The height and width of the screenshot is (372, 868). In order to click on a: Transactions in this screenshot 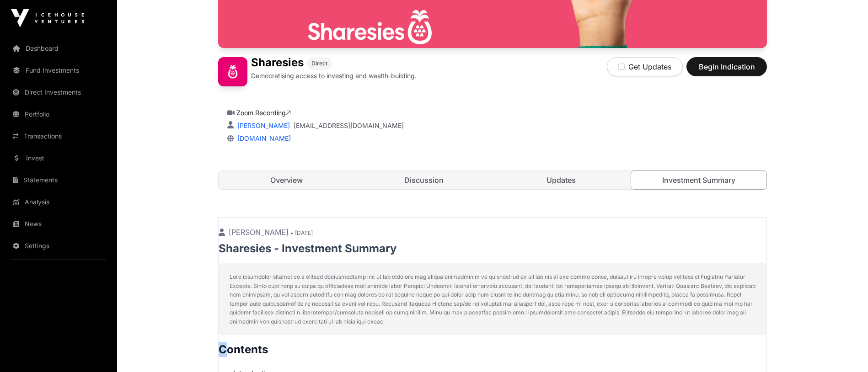, I will do `click(58, 136)`.